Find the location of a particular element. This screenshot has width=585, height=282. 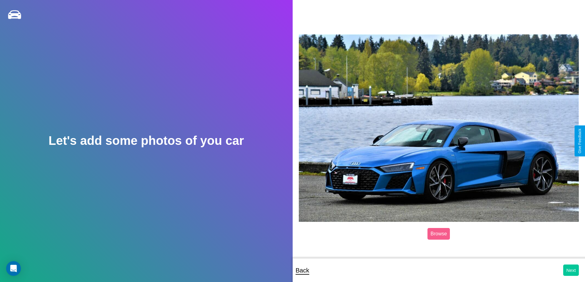

label: Browse is located at coordinates (438, 234).